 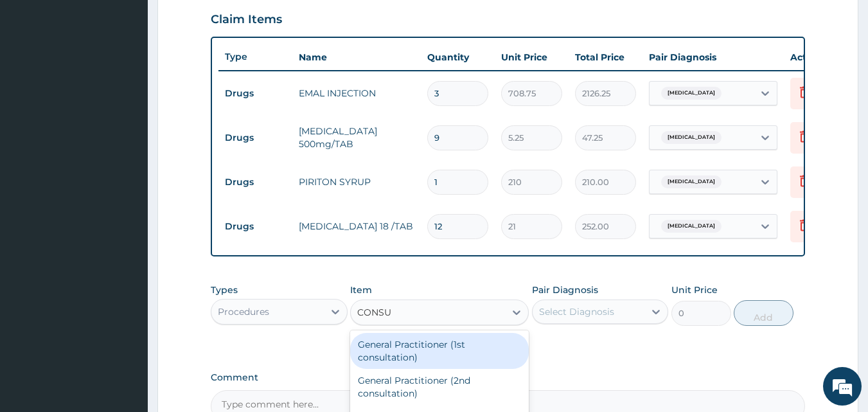 What do you see at coordinates (361, 289) in the screenshot?
I see `label: Item` at bounding box center [361, 289].